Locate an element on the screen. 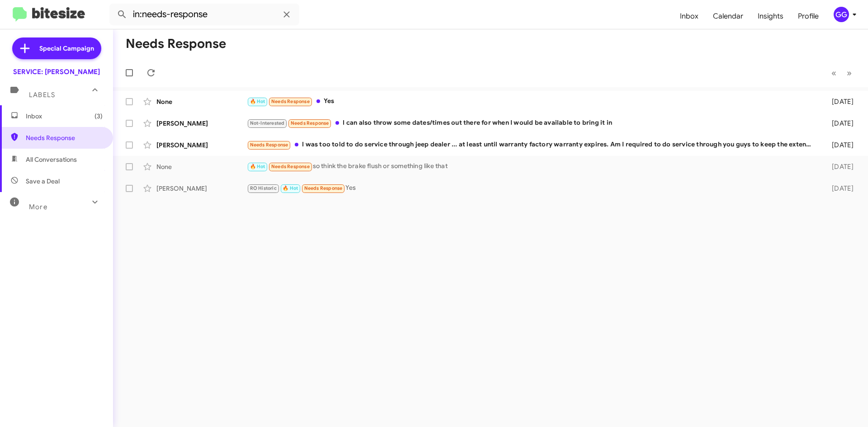 This screenshot has height=427, width=868. button: Previous is located at coordinates (833, 73).